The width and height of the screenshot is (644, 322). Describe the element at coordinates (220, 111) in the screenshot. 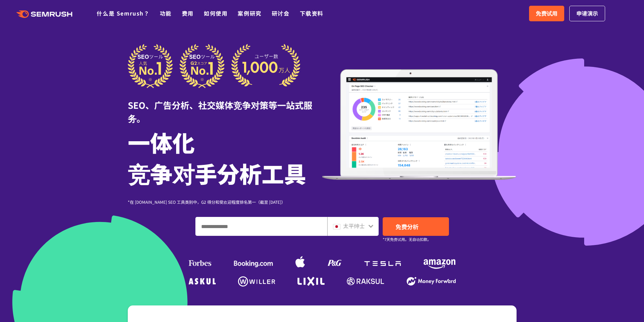

I see `font: SEO、广告分析、社交媒体竞争对策等一站式服务。` at that location.